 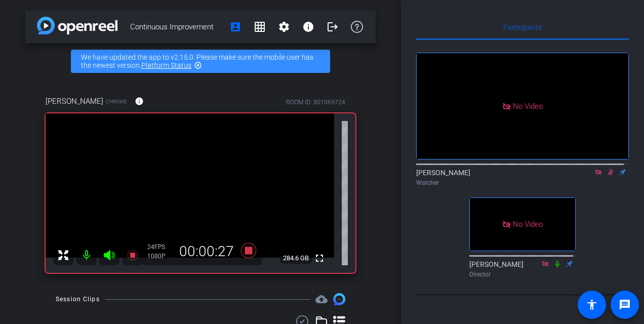 What do you see at coordinates (284, 27) in the screenshot?
I see `mat-icon: settings` at bounding box center [284, 27].